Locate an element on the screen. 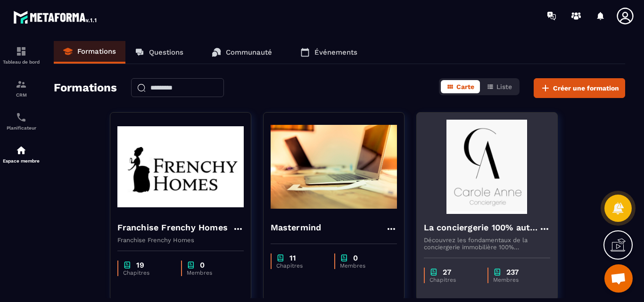 Image resolution: width=644 pixels, height=302 pixels. button: Carte is located at coordinates (460, 87).